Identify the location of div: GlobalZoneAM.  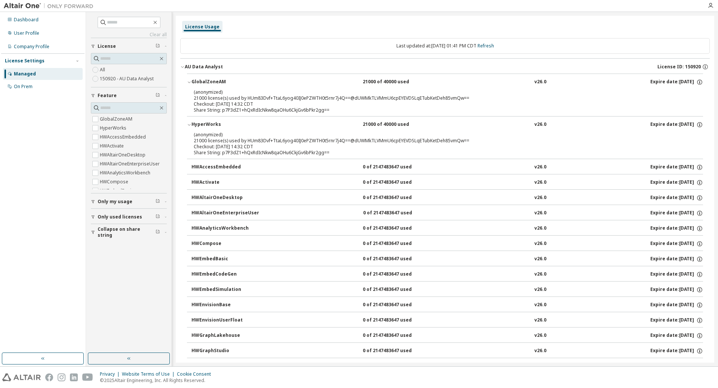
(225, 82).